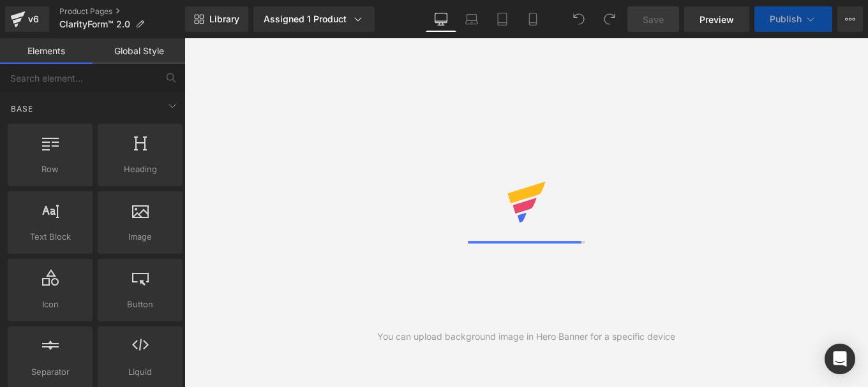  Describe the element at coordinates (610, 19) in the screenshot. I see `button: Redo` at that location.